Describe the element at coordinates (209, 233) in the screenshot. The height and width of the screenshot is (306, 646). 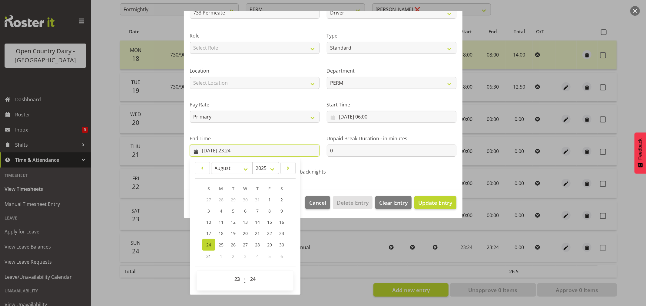
I see `span: 17` at that location.